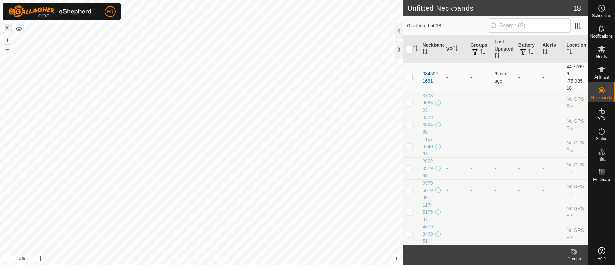  Describe the element at coordinates (529, 26) in the screenshot. I see `input: Search (S)` at that location.